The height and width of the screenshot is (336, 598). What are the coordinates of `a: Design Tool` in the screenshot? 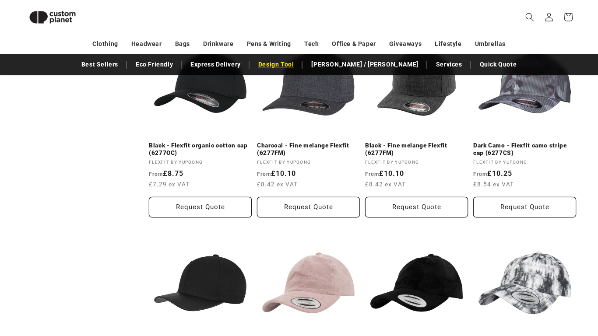 It's located at (276, 64).